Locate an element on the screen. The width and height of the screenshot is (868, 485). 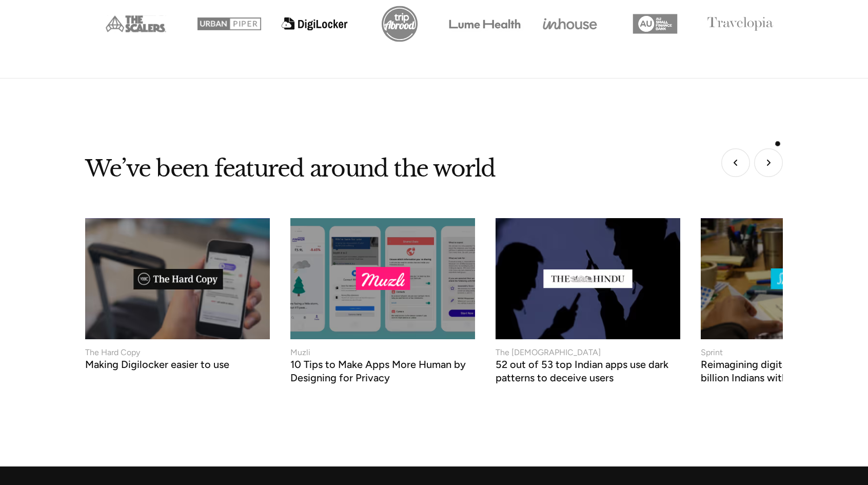
div: Show slide 6 of 8 is located at coordinates (570, 24).